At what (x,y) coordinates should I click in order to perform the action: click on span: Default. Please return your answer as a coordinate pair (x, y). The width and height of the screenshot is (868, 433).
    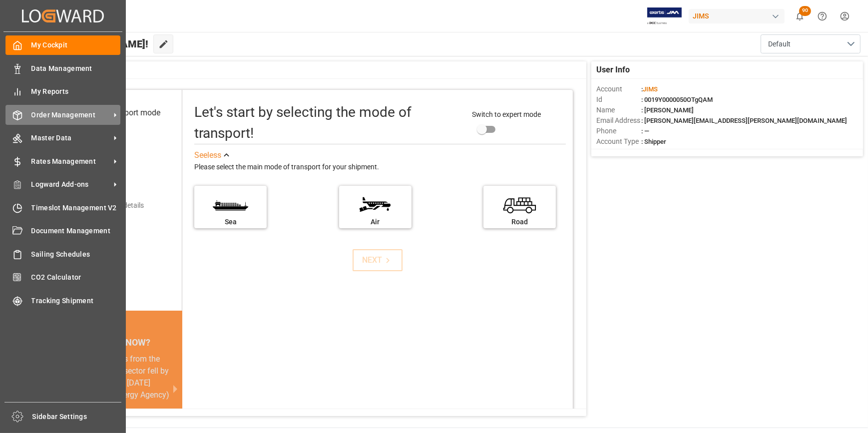
    Looking at the image, I should click on (779, 44).